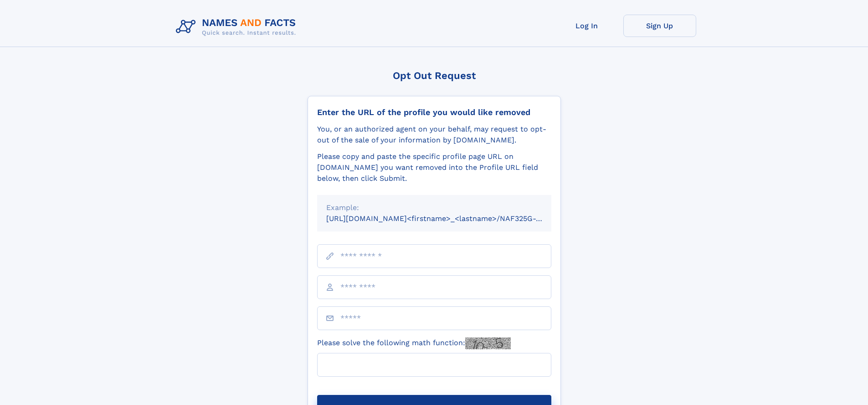 Image resolution: width=868 pixels, height=405 pixels. What do you see at coordinates (434, 75) in the screenshot?
I see `div: Opt Out Request` at bounding box center [434, 75].